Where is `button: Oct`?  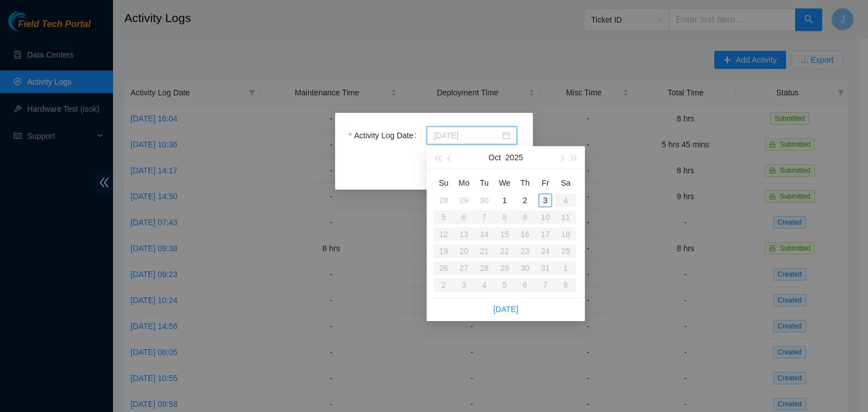
button: Oct is located at coordinates (494, 157).